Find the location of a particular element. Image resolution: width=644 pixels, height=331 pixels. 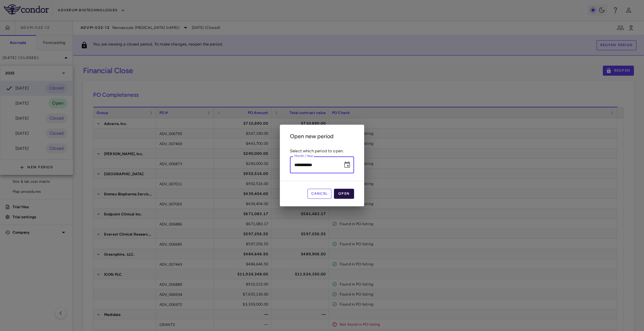

button: Open is located at coordinates (344, 194).